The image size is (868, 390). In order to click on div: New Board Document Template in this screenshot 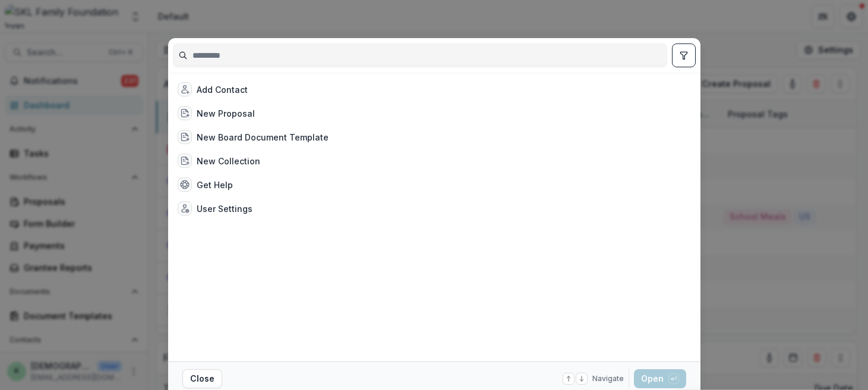, I will do `click(262, 137)`.